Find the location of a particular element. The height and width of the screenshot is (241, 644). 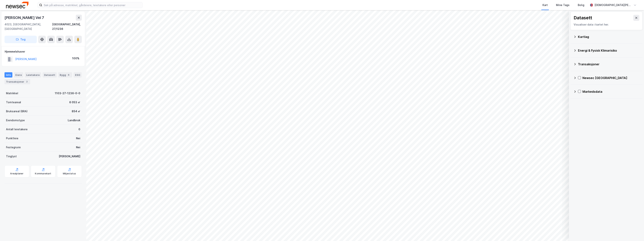

div: Tomteareal is located at coordinates (13, 102).